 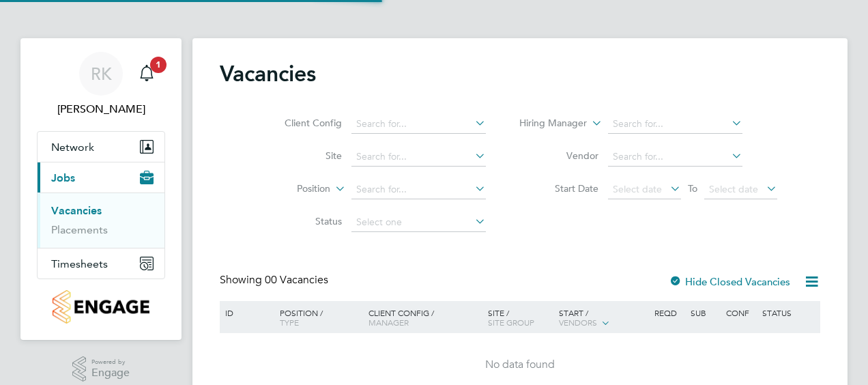 I want to click on div: Showing, so click(x=275, y=280).